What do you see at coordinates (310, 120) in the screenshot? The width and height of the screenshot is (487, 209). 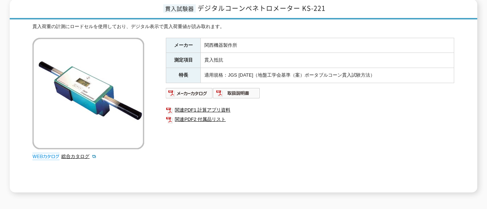 I see `a: 関連PDF2 付属品リスト` at bounding box center [310, 120].